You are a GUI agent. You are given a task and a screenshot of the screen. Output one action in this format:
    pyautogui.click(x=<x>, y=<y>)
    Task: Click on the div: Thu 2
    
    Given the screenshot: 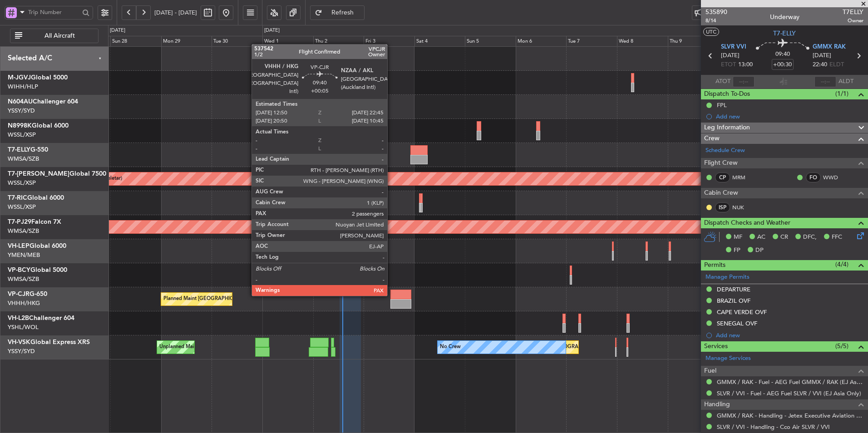 What is the action you would take?
    pyautogui.click(x=338, y=42)
    